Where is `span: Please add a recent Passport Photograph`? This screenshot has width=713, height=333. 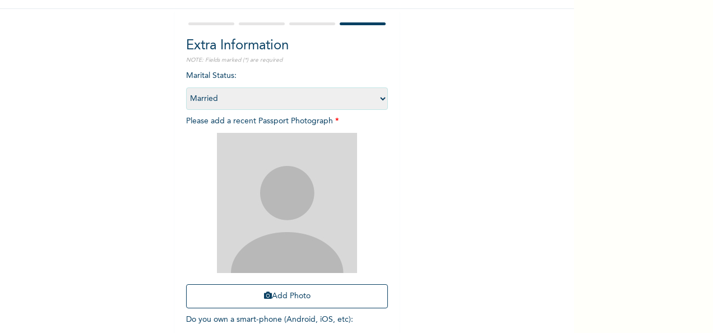
span: Please add a recent Passport Photograph is located at coordinates (287, 215).